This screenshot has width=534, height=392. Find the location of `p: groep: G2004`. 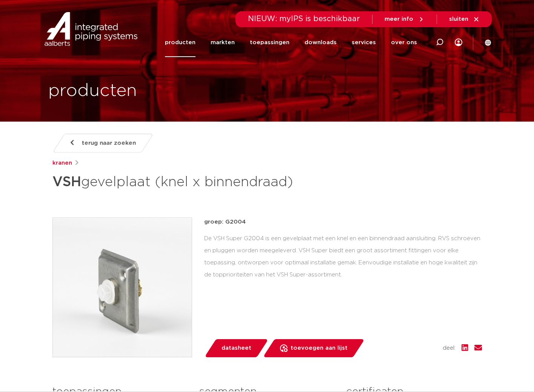

p: groep: G2004 is located at coordinates (343, 222).